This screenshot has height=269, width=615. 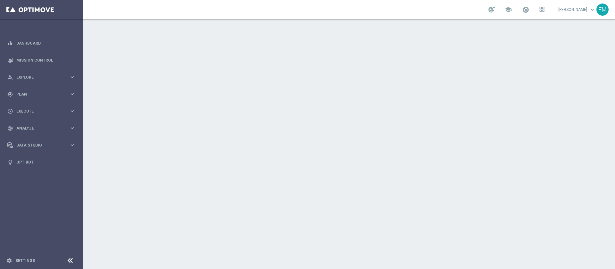 I want to click on button: lightbulb Optibot, so click(x=41, y=162).